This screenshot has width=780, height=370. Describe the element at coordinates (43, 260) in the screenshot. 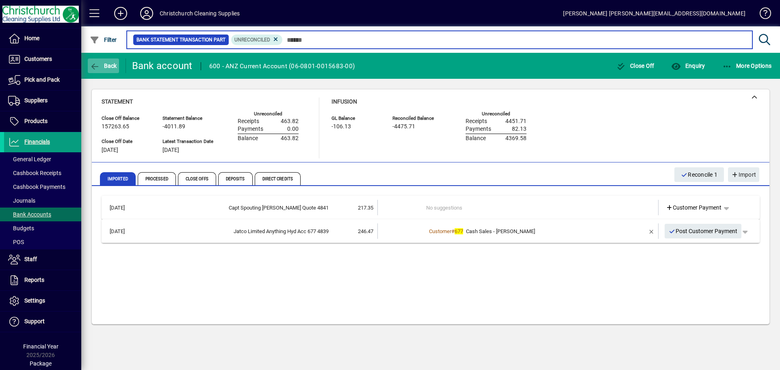

I see `a: Staff` at that location.